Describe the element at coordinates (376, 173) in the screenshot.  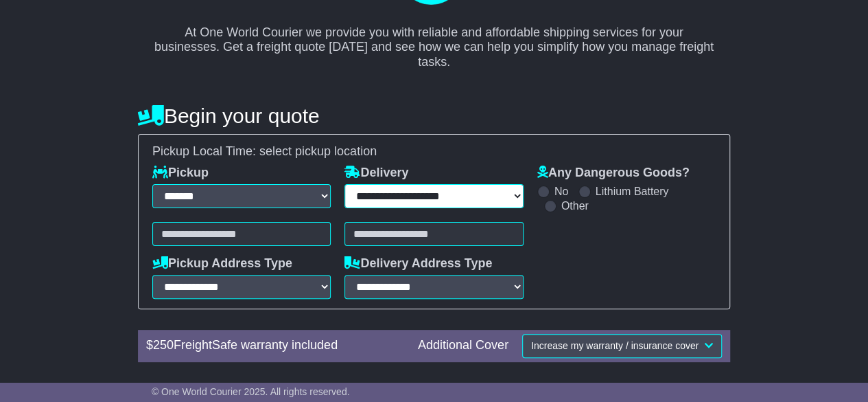
I see `label: Delivery` at that location.